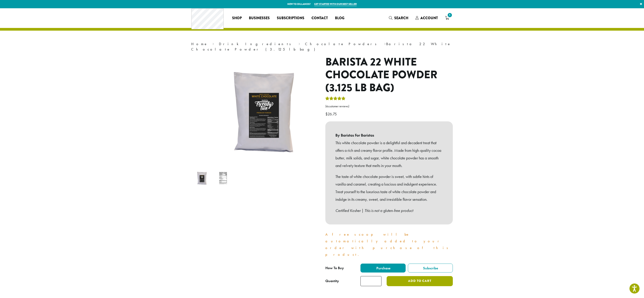 The height and width of the screenshot is (298, 644). Describe the element at coordinates (290, 18) in the screenshot. I see `span: Subscriptions` at that location.